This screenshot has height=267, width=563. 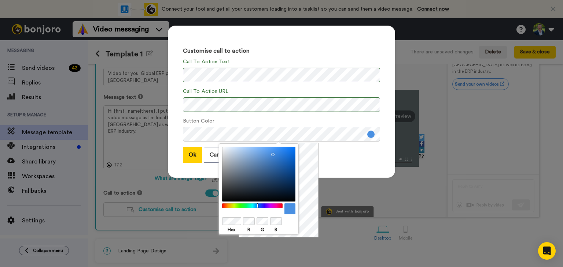 What do you see at coordinates (547, 251) in the screenshot?
I see `div: Open Intercom Messenger` at bounding box center [547, 251].